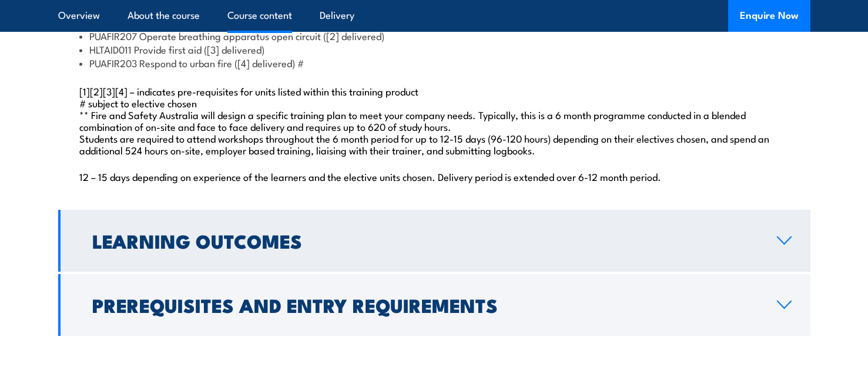 The image size is (868, 376). What do you see at coordinates (434, 240) in the screenshot?
I see `a: Learning Outcomes` at bounding box center [434, 240].